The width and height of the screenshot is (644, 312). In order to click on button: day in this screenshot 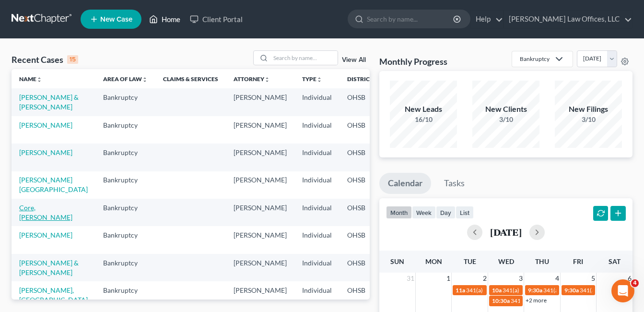, I will do `click(446, 212)`.